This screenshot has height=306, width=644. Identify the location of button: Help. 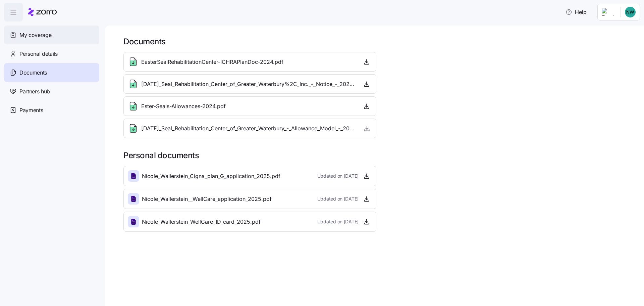
(575, 12).